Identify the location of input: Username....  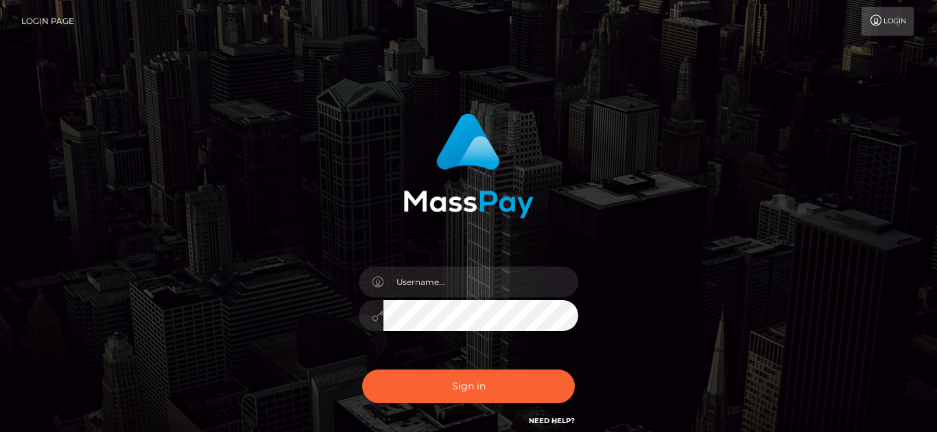
(481, 281).